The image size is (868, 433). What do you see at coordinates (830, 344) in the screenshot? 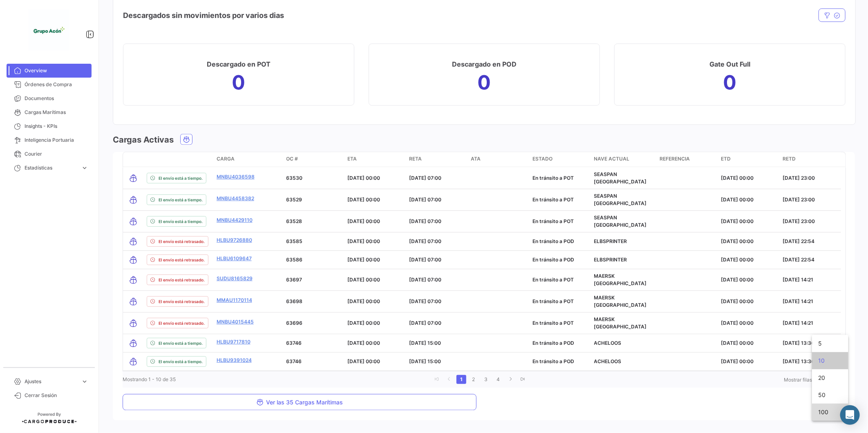
I see `span: 5` at bounding box center [830, 344].